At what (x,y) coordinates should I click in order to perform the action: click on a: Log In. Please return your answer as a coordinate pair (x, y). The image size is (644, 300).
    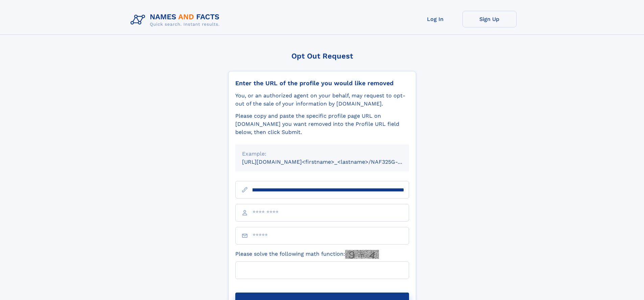
    Looking at the image, I should click on (435, 19).